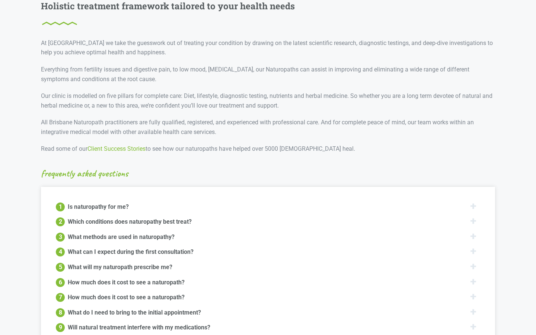 This screenshot has width=536, height=335. What do you see at coordinates (117, 149) in the screenshot?
I see `a: Client Success Stories` at bounding box center [117, 149].